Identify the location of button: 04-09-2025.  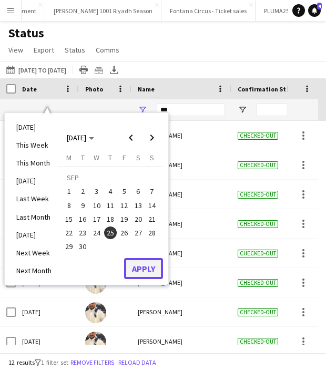
(110, 192).